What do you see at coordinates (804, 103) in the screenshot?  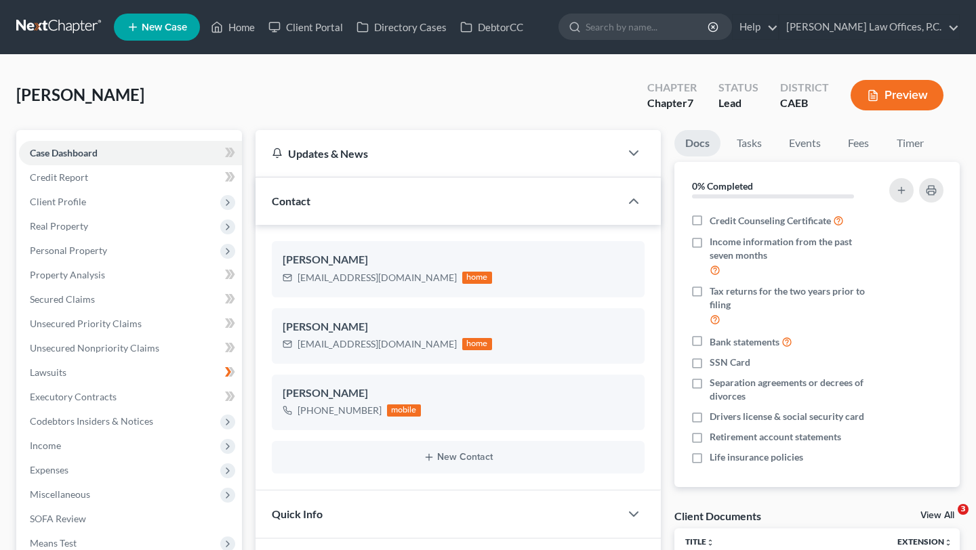 I see `div: CAEB` at bounding box center [804, 103].